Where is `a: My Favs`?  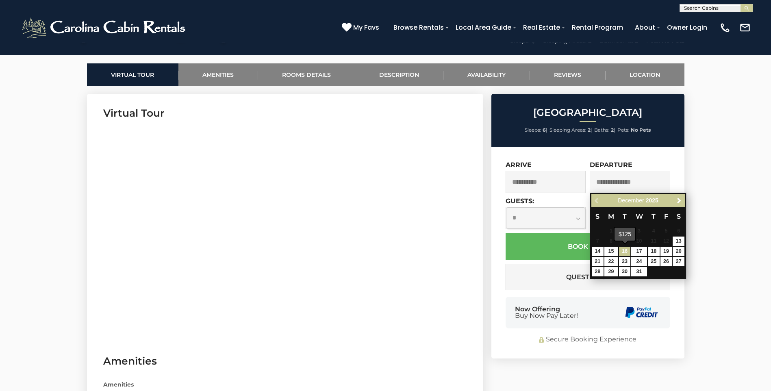 a: My Favs is located at coordinates (361, 28).